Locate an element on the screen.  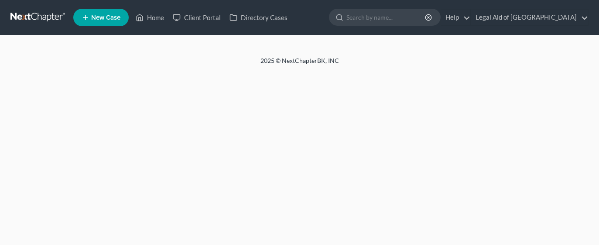
span: New Case is located at coordinates (106, 17).